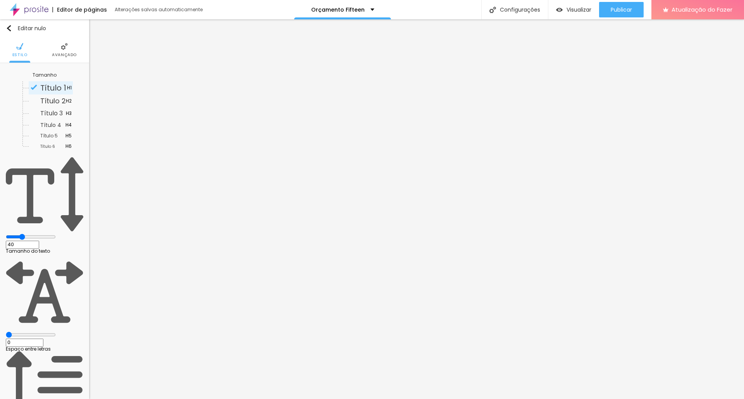  Describe the element at coordinates (579, 10) in the screenshot. I see `font: Visualizar` at that location.